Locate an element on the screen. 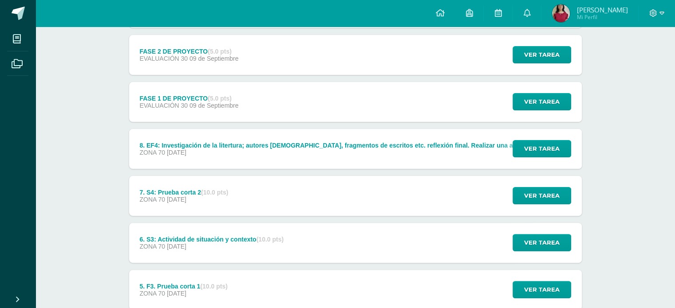 This screenshot has width=675, height=308. img: 8a3005469a8e920fdccaf29c4afd771f.png is located at coordinates (561, 13).